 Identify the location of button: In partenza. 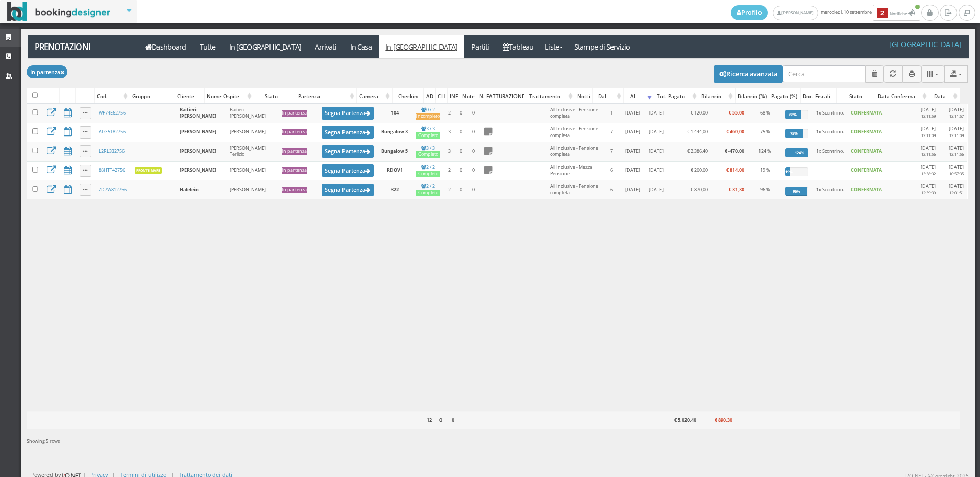
(47, 72).